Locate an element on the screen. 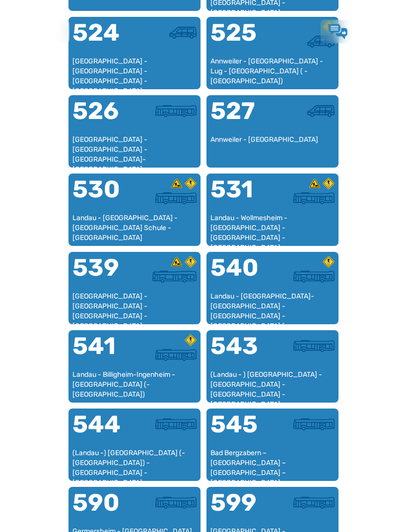  div: 543 is located at coordinates (241, 352).